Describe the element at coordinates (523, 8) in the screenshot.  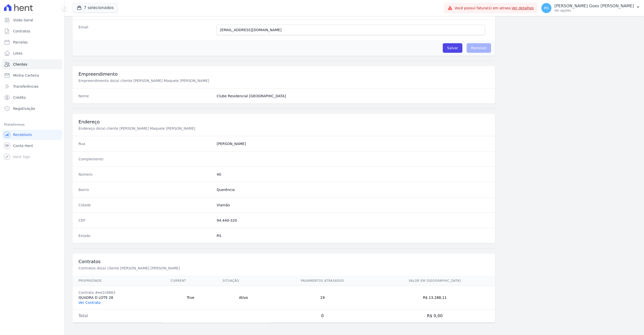
I see `a: Ver detalhes` at that location.